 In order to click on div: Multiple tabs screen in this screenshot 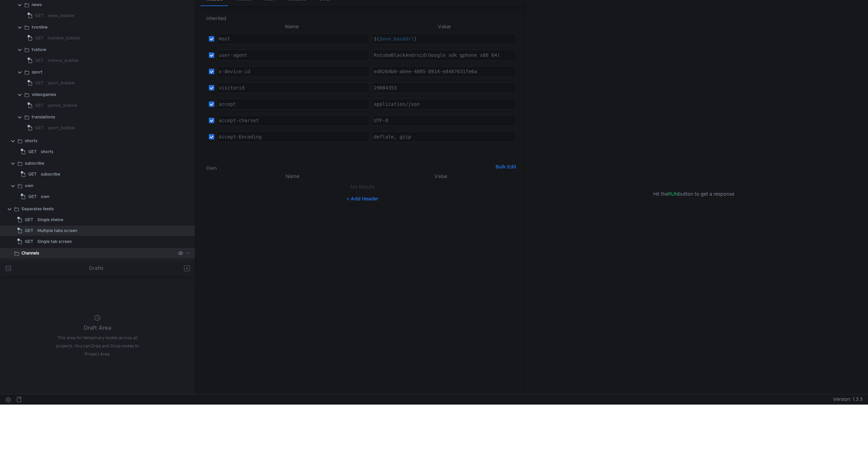, I will do `click(57, 230)`.